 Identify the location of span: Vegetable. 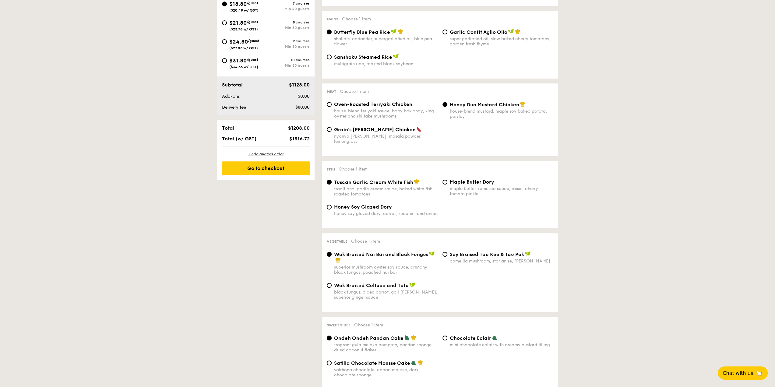
(337, 242).